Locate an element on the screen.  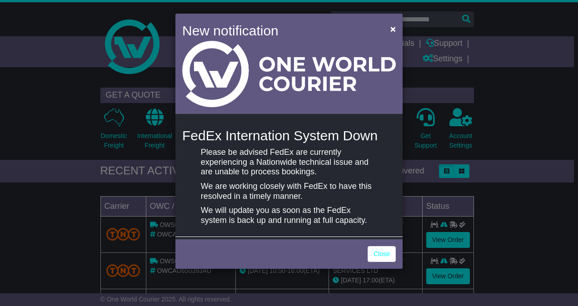
p: We will update you as soon as the FedEx system is back up and running at full capacity. is located at coordinates (289, 215).